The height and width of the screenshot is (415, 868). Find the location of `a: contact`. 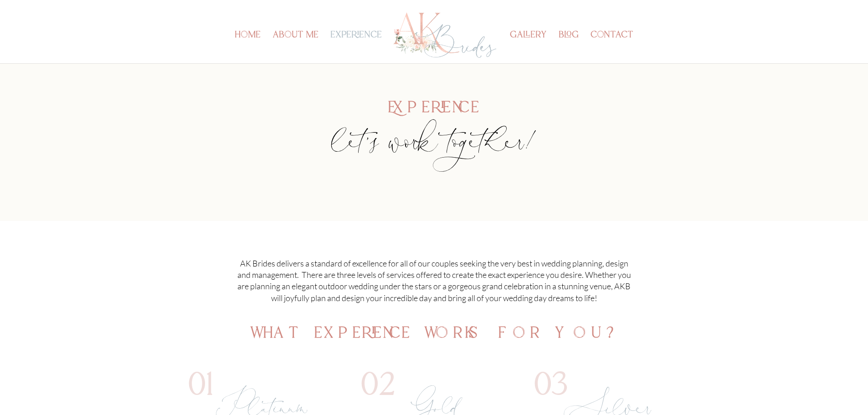

a: contact is located at coordinates (612, 47).